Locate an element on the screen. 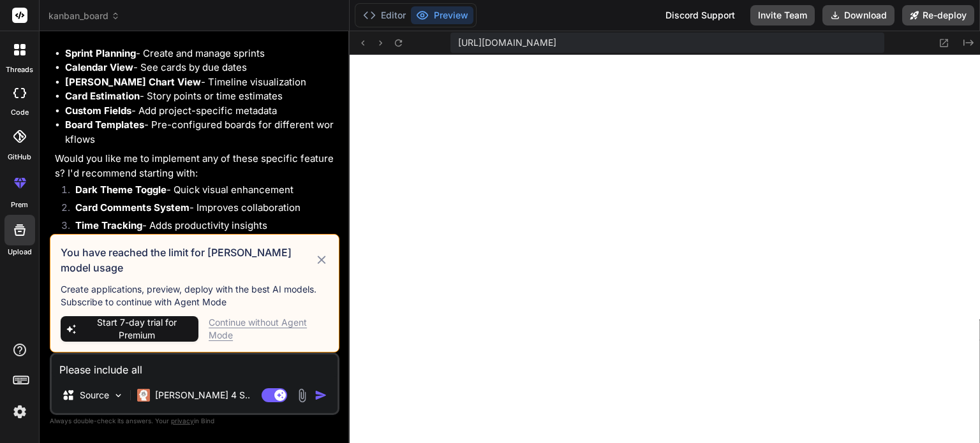 Image resolution: width=980 pixels, height=443 pixels. strong: Sprint Planning is located at coordinates (100, 53).